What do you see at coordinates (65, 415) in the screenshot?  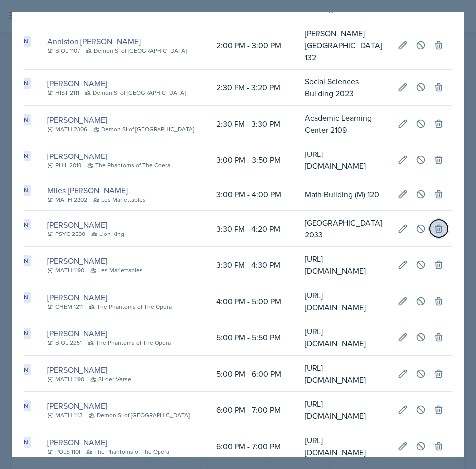 I see `div: MATH 1113` at bounding box center [65, 415].